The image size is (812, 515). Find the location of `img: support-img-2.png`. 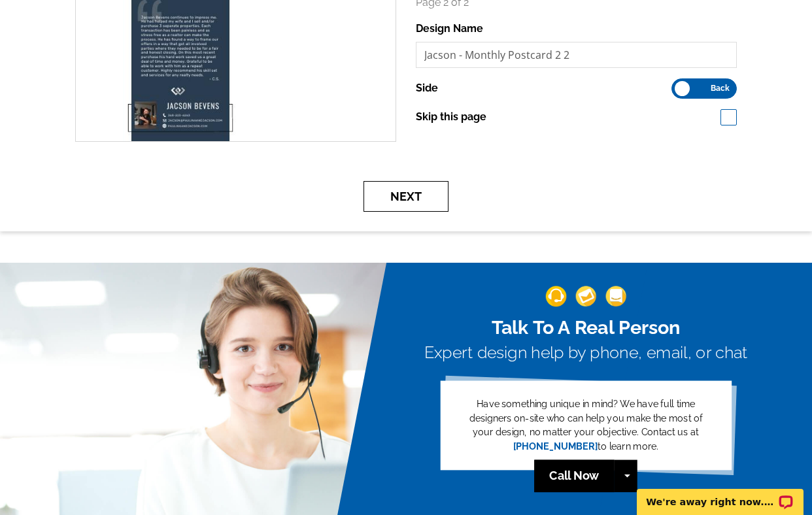

img: support-img-2.png is located at coordinates (586, 296).